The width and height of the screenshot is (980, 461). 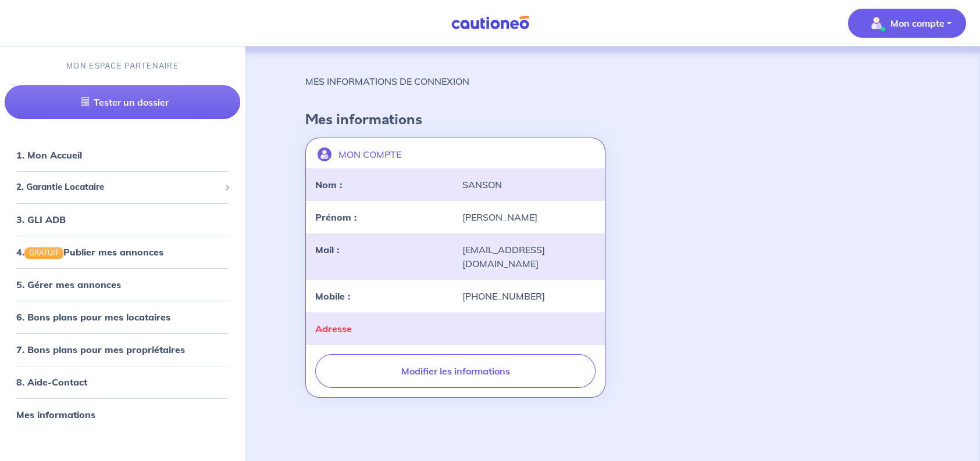 I want to click on p: Mon compte, so click(x=917, y=23).